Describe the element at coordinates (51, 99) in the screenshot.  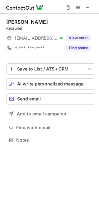
I see `button: Send email` at that location.